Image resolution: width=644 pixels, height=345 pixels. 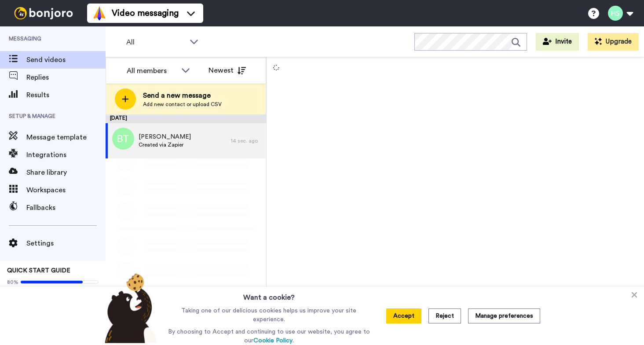 I want to click on h3: Want a cookie?, so click(x=269, y=295).